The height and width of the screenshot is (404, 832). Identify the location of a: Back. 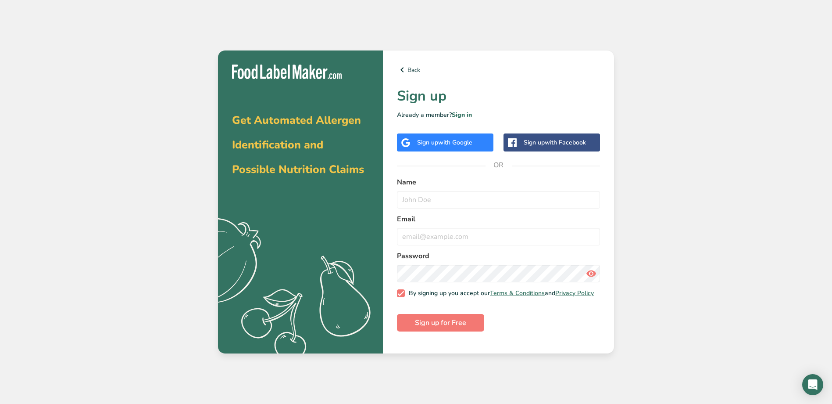
(498, 70).